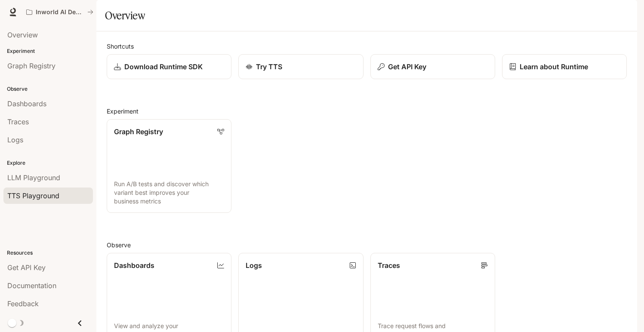 This screenshot has width=644, height=332. I want to click on a: Graph RegistryRun A/B tests and discover which variant best improves your business metrics, so click(169, 166).